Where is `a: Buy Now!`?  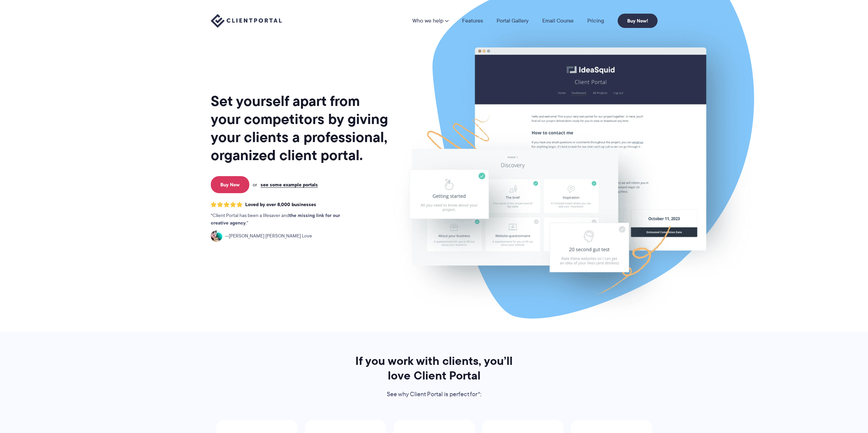
a: Buy Now! is located at coordinates (638, 21).